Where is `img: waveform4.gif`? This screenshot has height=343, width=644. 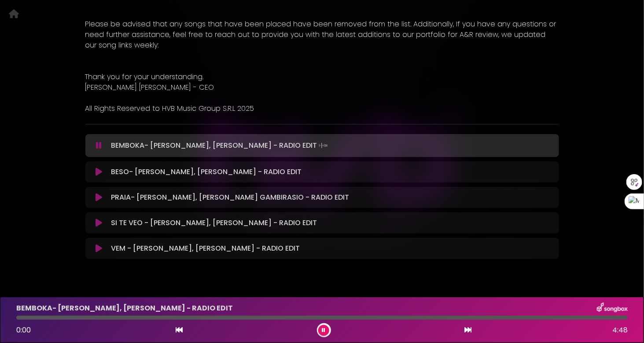
img: waveform4.gif is located at coordinates (323, 145).